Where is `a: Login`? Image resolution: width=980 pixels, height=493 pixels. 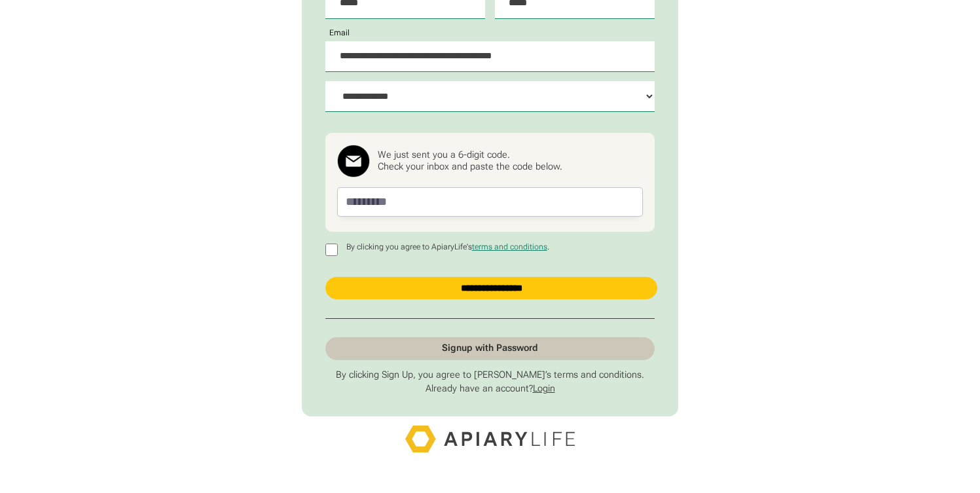 a: Login is located at coordinates (544, 389).